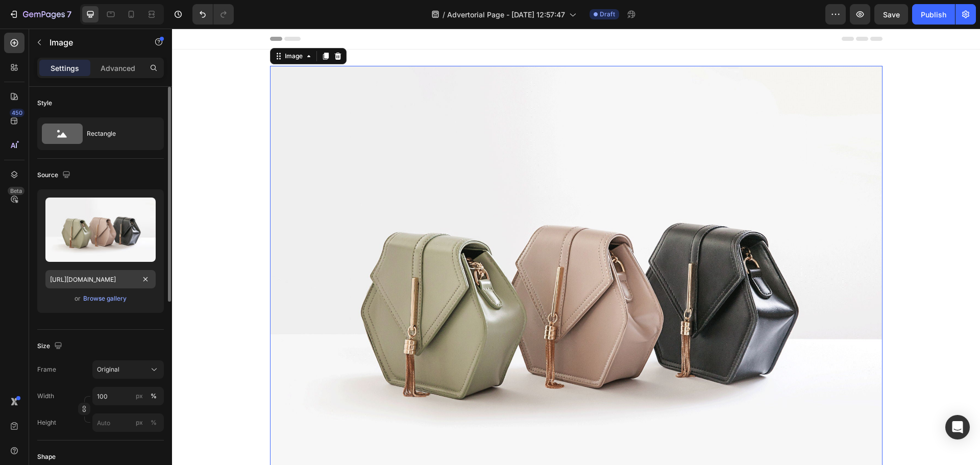 The image size is (980, 465). What do you see at coordinates (101, 230) in the screenshot?
I see `img: preview-image` at bounding box center [101, 230].